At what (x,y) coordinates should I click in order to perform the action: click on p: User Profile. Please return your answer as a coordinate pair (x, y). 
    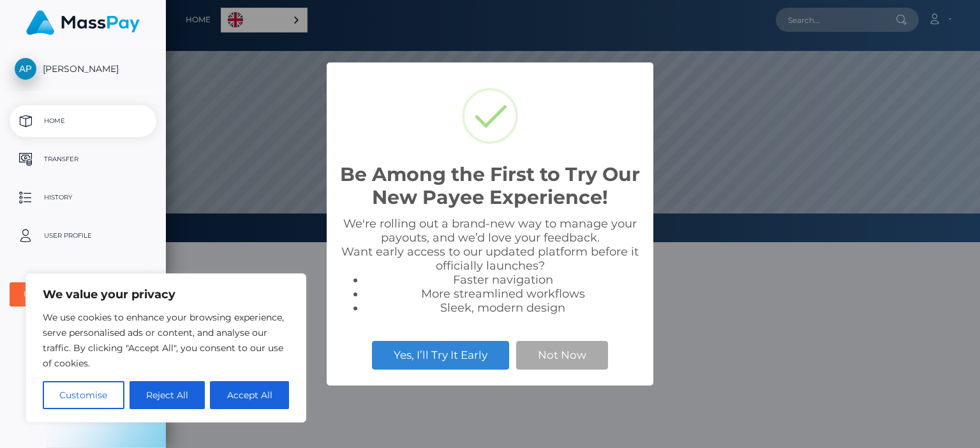
    Looking at the image, I should click on (83, 236).